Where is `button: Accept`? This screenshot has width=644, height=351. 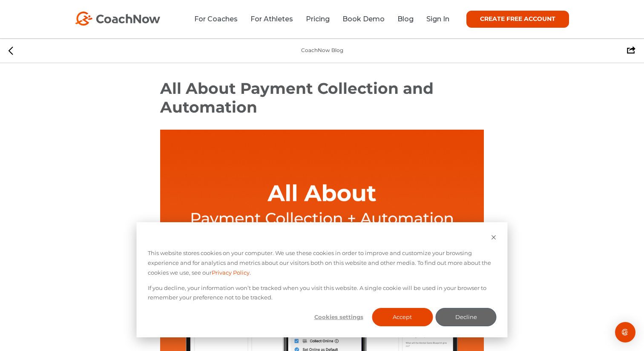 button: Accept is located at coordinates (402, 317).